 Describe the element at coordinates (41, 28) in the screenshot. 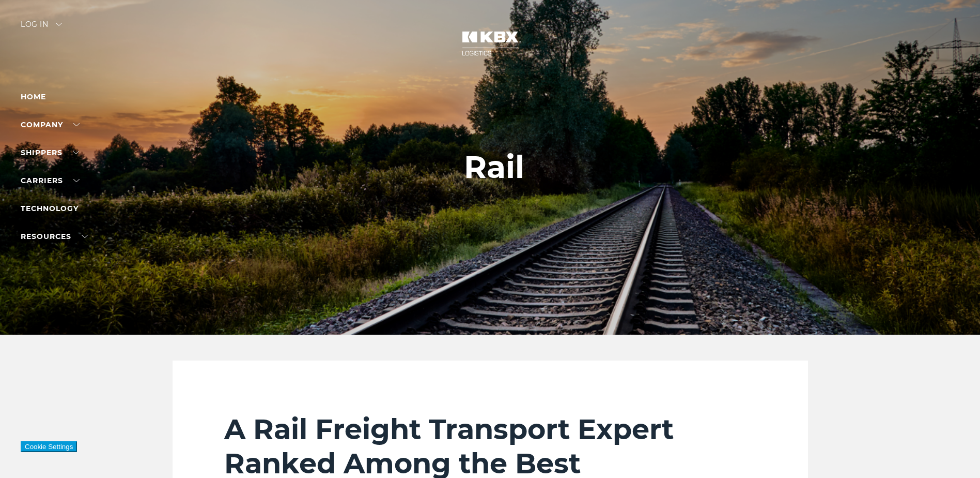

I see `div: Log in` at that location.